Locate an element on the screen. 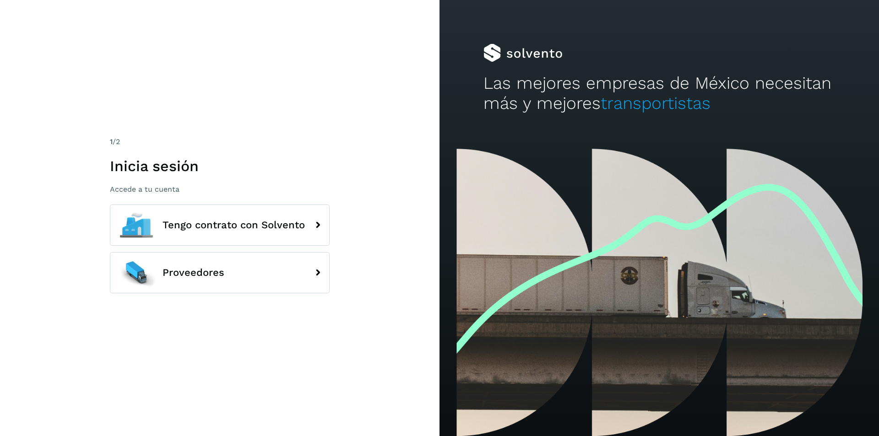  button: Proveedores is located at coordinates (220, 273).